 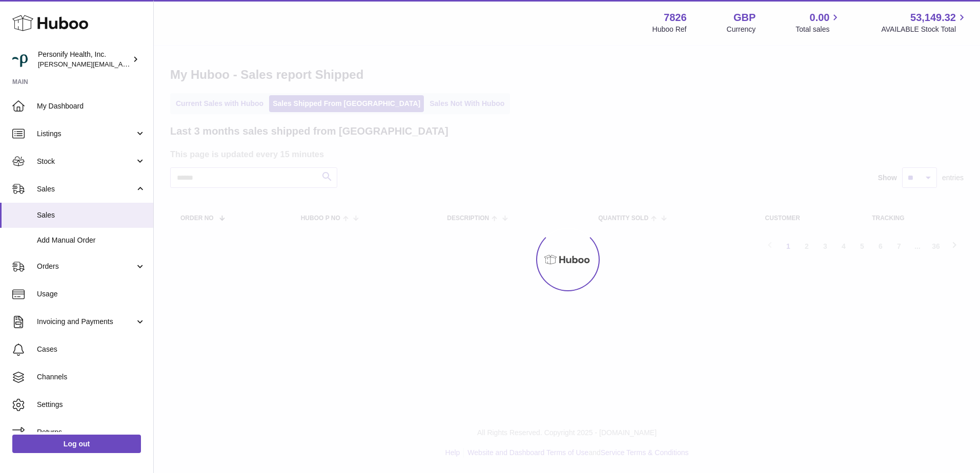 What do you see at coordinates (745, 18) in the screenshot?
I see `strong: GBP` at bounding box center [745, 18].